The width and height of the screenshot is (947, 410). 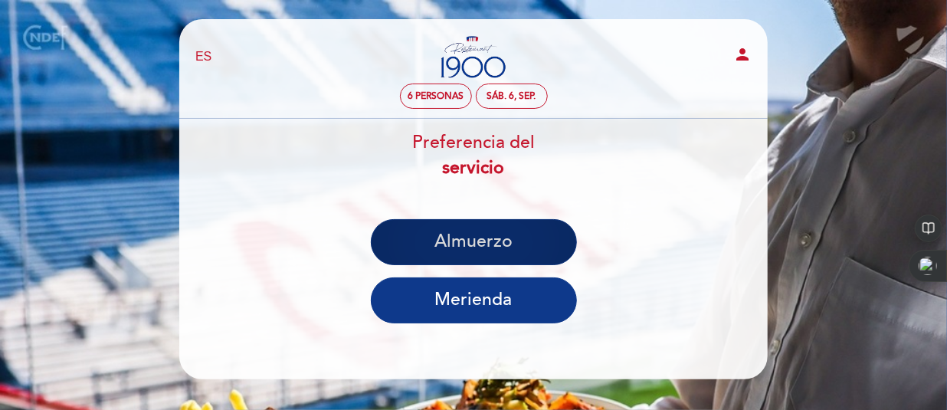 I want to click on button: person, so click(x=743, y=57).